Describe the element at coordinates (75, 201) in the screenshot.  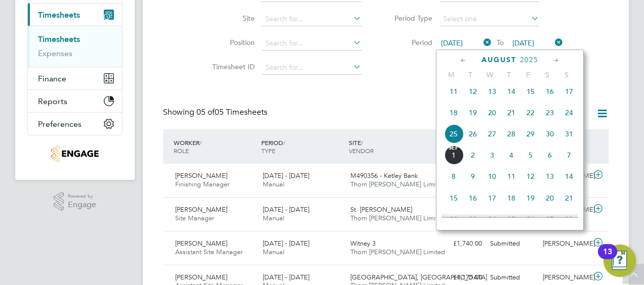
I see `a: Powered byEngage` at that location.